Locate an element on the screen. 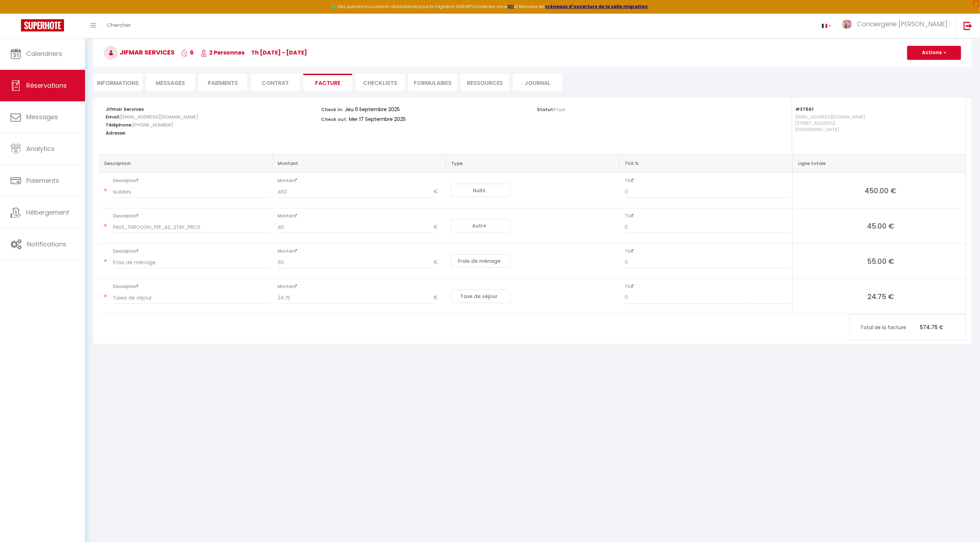 The image size is (980, 542). strong: Email: is located at coordinates (113, 117).